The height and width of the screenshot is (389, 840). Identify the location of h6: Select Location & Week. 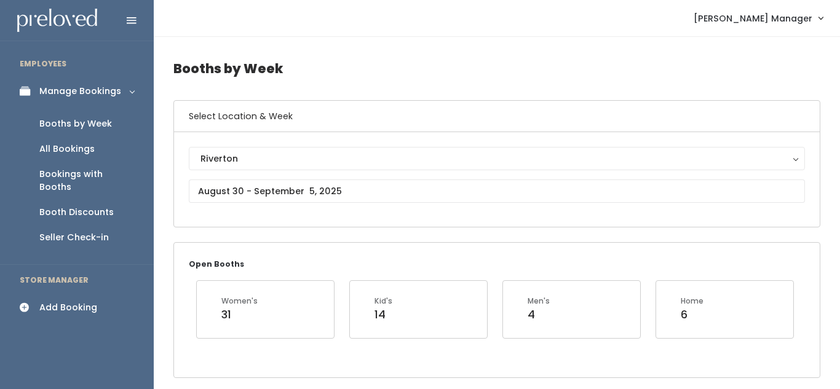
(497, 116).